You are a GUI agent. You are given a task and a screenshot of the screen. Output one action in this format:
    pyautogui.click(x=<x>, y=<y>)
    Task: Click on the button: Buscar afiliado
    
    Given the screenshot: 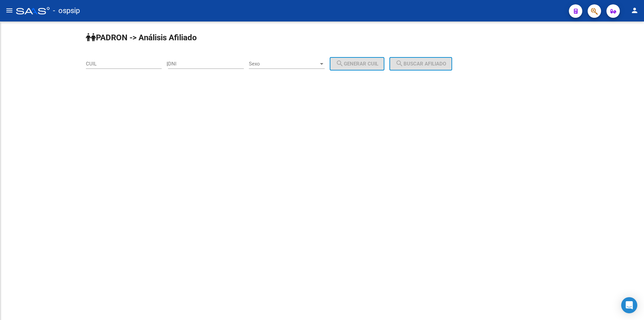 What is the action you would take?
    pyautogui.click(x=421, y=64)
    